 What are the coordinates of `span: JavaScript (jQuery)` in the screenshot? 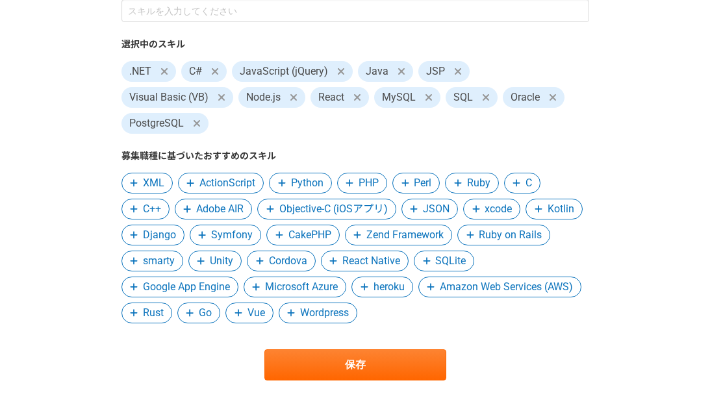 It's located at (284, 71).